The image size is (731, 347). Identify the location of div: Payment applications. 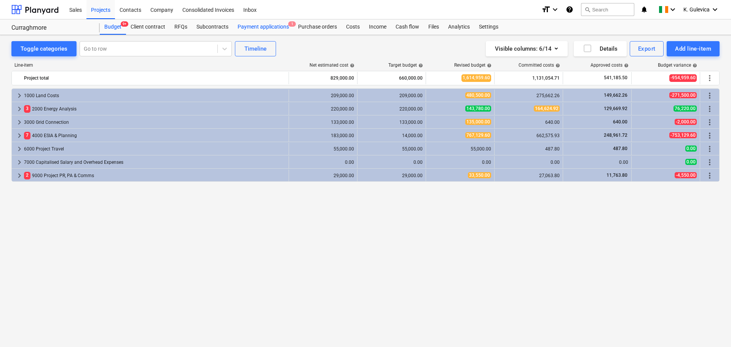
(263, 27).